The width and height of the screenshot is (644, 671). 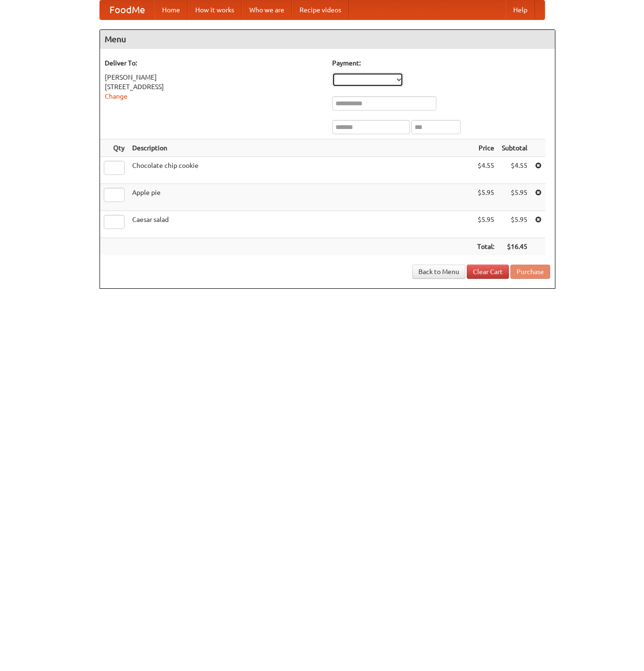 I want to click on a: How it works, so click(x=215, y=10).